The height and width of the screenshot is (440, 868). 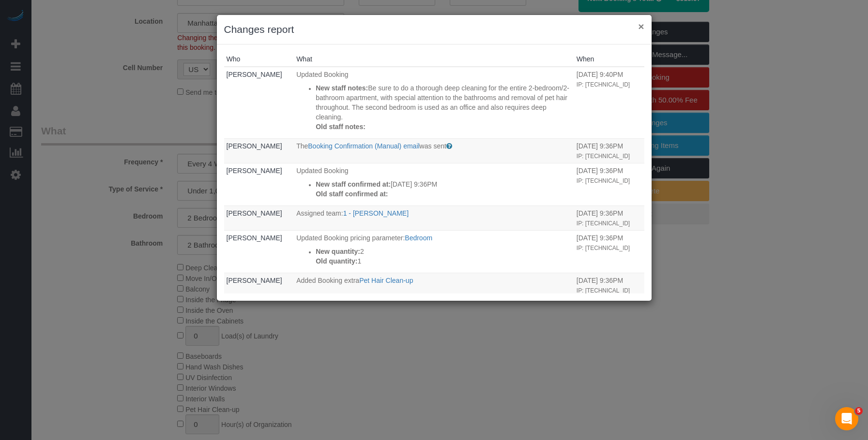 I want to click on strong: Old quantity:, so click(x=336, y=261).